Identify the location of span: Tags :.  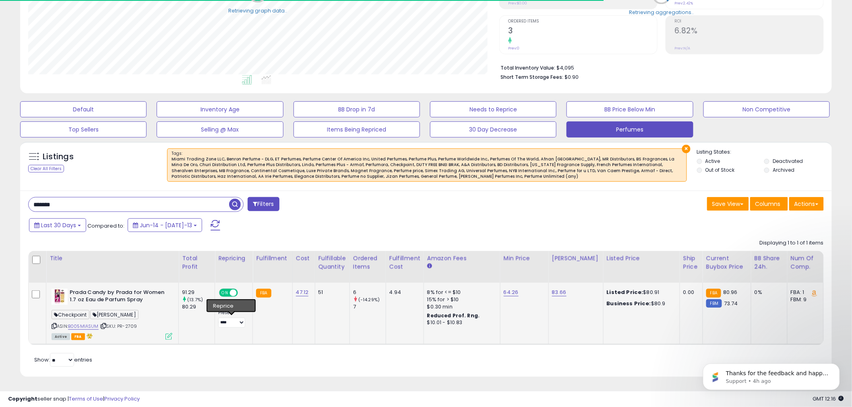
(427, 165).